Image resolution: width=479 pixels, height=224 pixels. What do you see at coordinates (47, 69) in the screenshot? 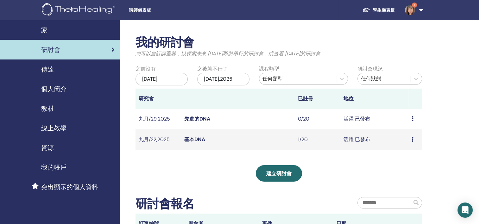
I see `span: 傳達` at bounding box center [47, 69].